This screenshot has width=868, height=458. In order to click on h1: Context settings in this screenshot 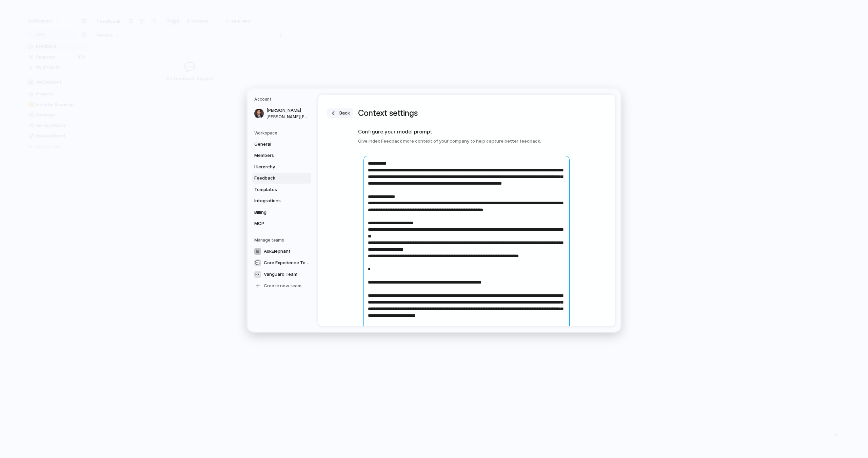, I will do `click(388, 113)`.